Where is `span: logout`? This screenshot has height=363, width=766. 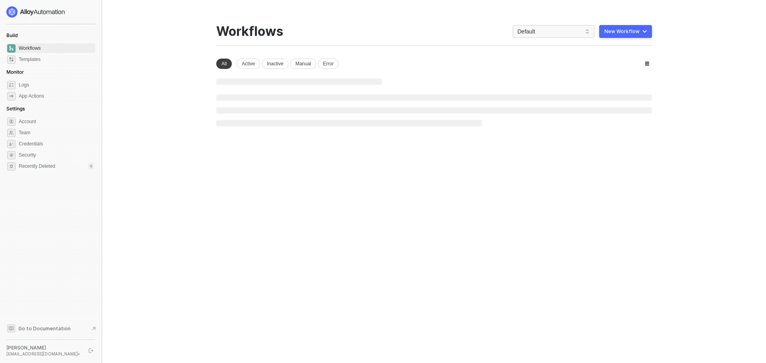
span: logout is located at coordinates (91, 351).